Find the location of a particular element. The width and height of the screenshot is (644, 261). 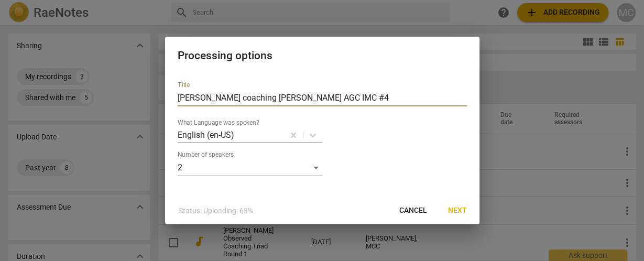

div: 2 is located at coordinates (250, 168).